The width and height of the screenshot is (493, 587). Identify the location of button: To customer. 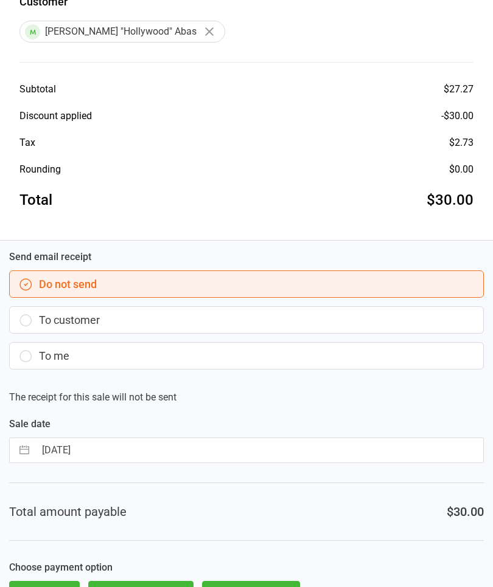
(246, 320).